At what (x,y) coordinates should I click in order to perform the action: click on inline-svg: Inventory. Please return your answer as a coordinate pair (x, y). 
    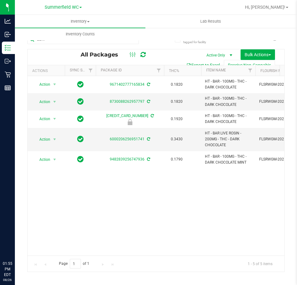
    Looking at the image, I should click on (8, 48).